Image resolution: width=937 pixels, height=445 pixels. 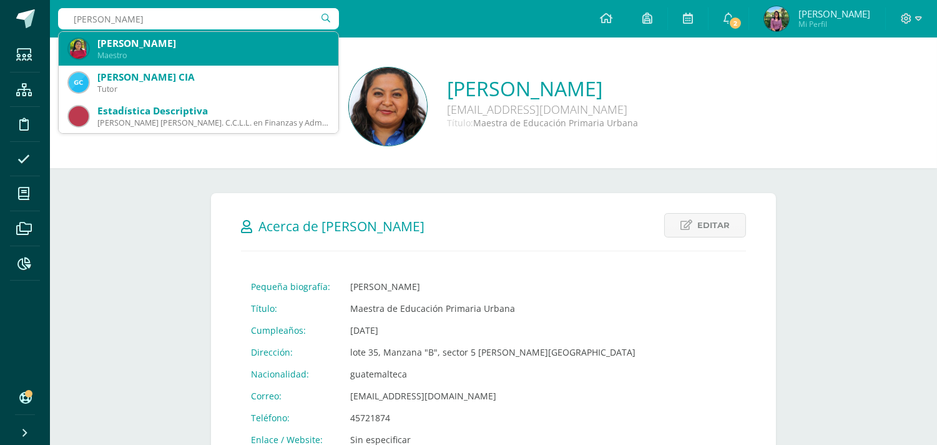 I want to click on input: Busca un usuario..., so click(x=199, y=19).